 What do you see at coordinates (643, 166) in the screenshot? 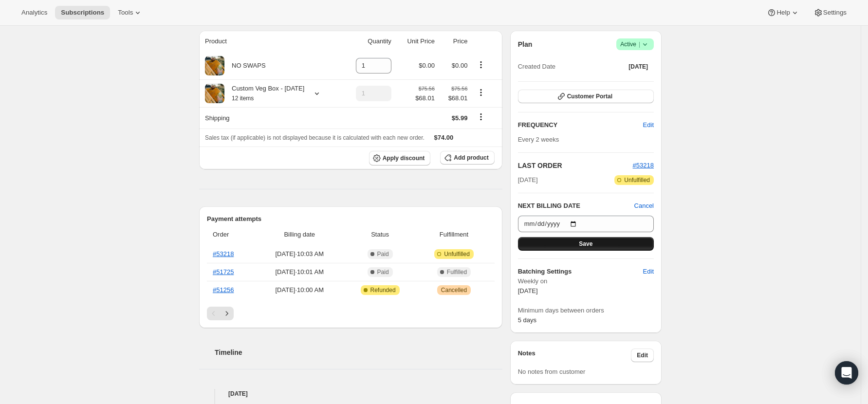
I see `button: #53218` at bounding box center [643, 166].